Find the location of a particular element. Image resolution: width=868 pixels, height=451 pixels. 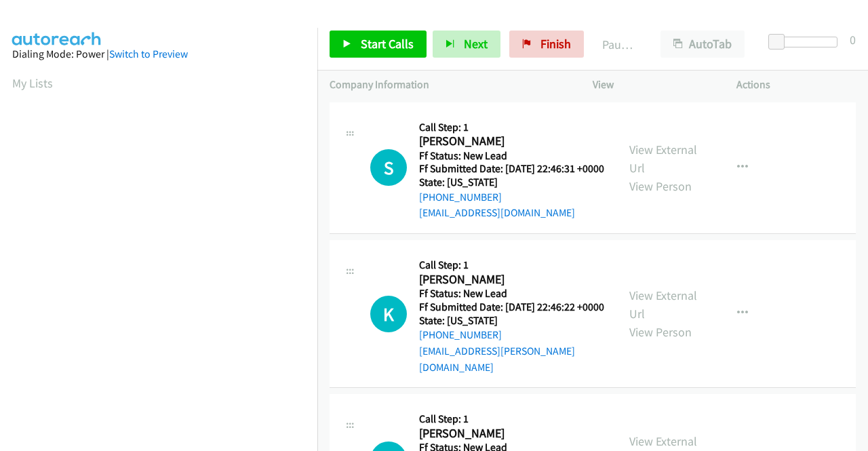

a: Start Calls is located at coordinates (378, 44).